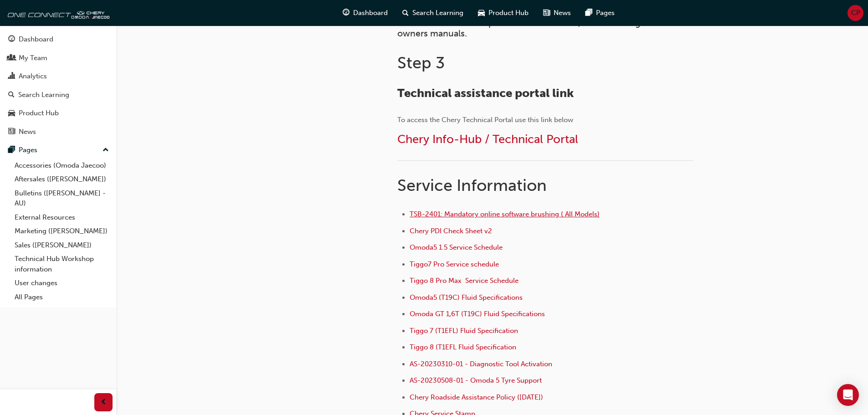 Image resolution: width=868 pixels, height=415 pixels. Describe the element at coordinates (466, 298) in the screenshot. I see `span: Omoda5 (T19C) Fluid Specifications` at that location.